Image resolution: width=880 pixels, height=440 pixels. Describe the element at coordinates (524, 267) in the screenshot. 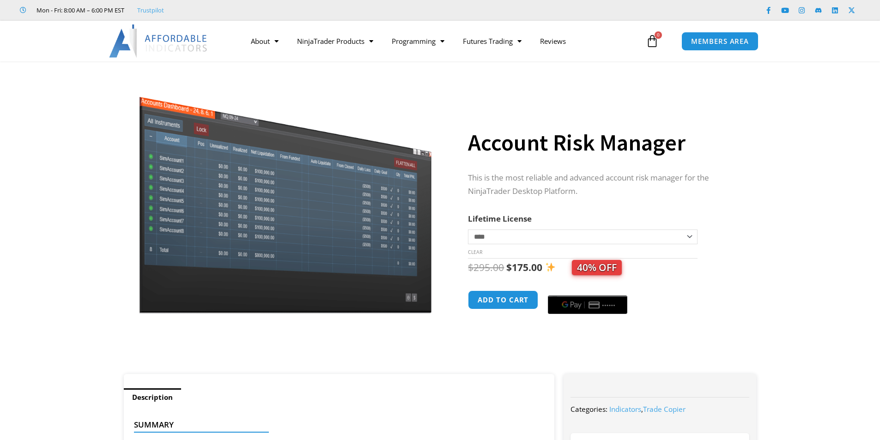

I see `bdi: 175.00` at that location.